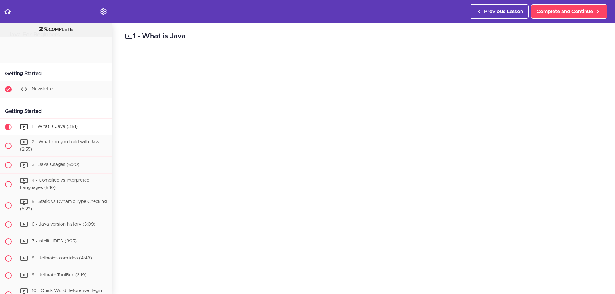 This screenshot has height=294, width=615. What do you see at coordinates (43, 89) in the screenshot?
I see `span: Newsletter` at bounding box center [43, 89].